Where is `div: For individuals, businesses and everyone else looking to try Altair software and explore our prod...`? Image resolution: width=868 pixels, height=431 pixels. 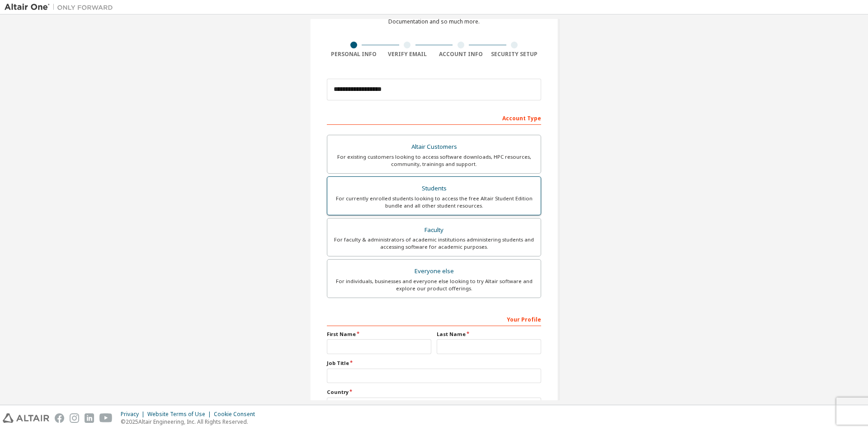 div: For individuals, businesses and everyone else looking to try Altair software and explore our prod... is located at coordinates (434, 285).